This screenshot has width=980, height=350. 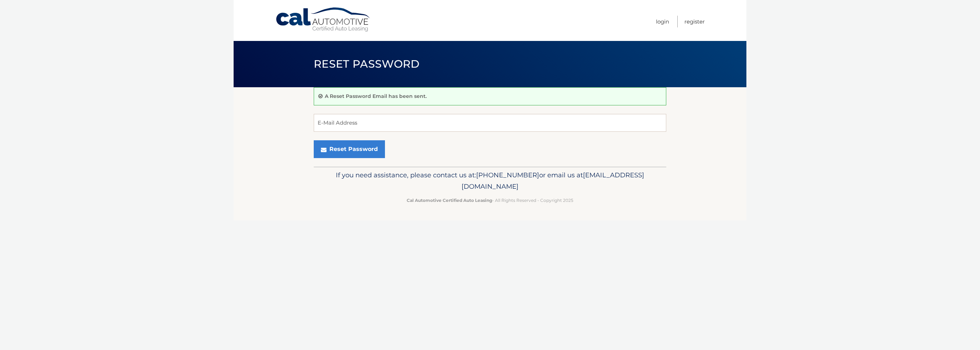 I want to click on a: Login, so click(x=662, y=21).